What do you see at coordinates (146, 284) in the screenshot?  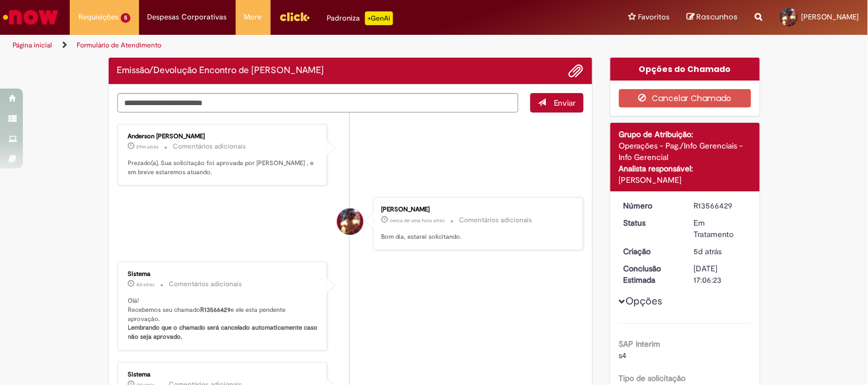 I see `span: 4d atrás` at bounding box center [146, 284].